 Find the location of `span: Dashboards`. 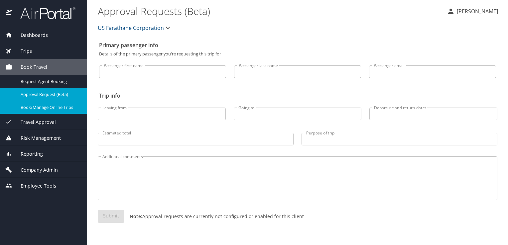

span: Dashboards is located at coordinates (30, 35).